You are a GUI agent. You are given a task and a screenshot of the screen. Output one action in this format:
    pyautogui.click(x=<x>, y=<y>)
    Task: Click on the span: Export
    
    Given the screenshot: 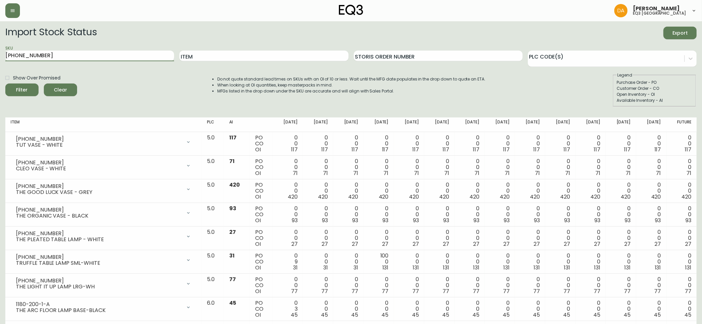 What is the action you would take?
    pyautogui.click(x=680, y=33)
    